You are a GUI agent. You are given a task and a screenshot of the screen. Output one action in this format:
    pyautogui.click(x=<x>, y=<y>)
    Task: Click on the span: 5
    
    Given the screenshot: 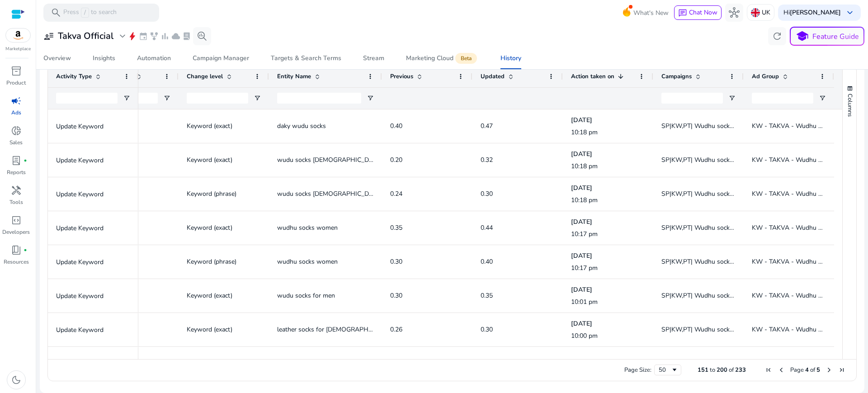 What is the action you would take?
    pyautogui.click(x=819, y=369)
    